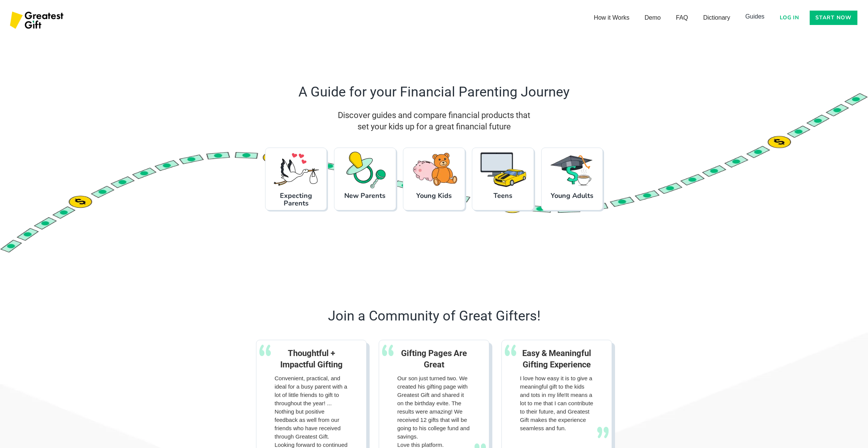 The width and height of the screenshot is (868, 448). I want to click on a: New Parents, so click(364, 179).